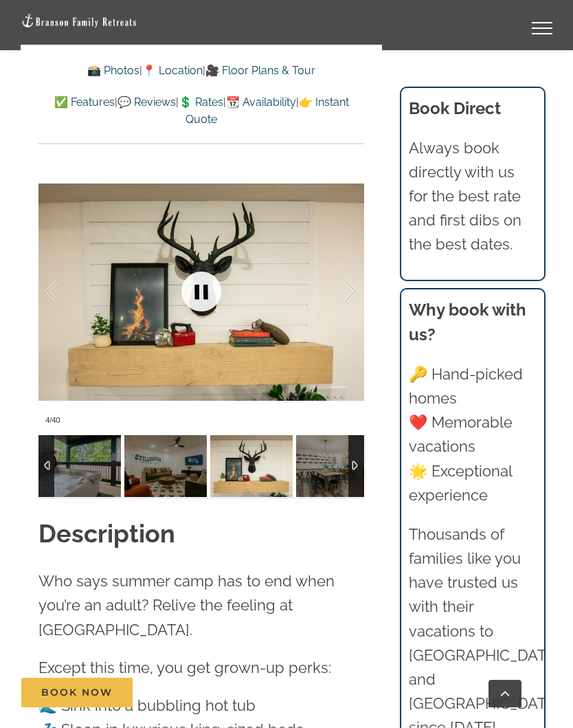 Image resolution: width=573 pixels, height=728 pixels. Describe the element at coordinates (267, 111) in the screenshot. I see `a: 👉 Instant Quote` at that location.